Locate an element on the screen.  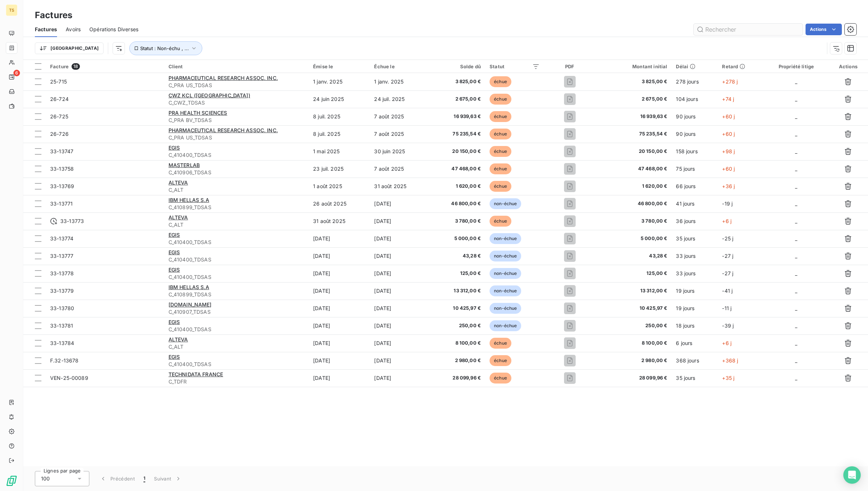
span: -27 j is located at coordinates (727, 256).